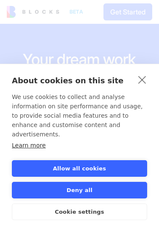 The width and height of the screenshot is (159, 232). Describe the element at coordinates (29, 145) in the screenshot. I see `a: Learn more` at that location.